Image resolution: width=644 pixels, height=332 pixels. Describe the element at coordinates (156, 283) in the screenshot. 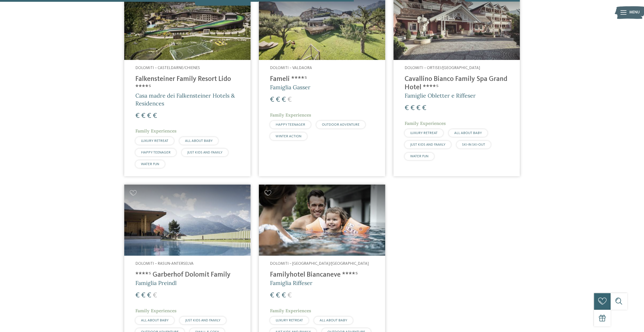

I see `span: Famiglia Preindl` at that location.